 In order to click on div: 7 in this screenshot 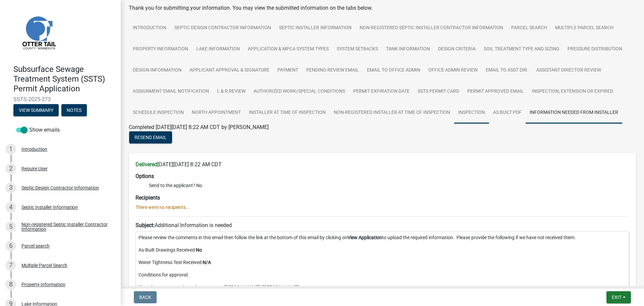, I will do `click(11, 265)`.